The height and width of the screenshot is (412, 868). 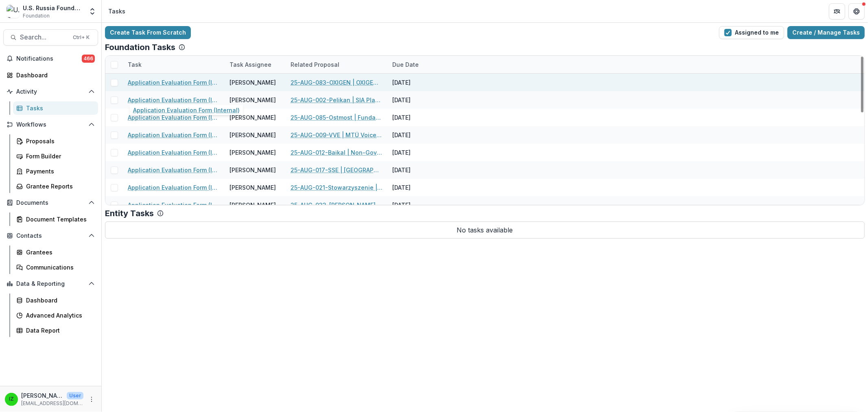 What do you see at coordinates (55, 252) in the screenshot?
I see `a: Grantees` at bounding box center [55, 252].